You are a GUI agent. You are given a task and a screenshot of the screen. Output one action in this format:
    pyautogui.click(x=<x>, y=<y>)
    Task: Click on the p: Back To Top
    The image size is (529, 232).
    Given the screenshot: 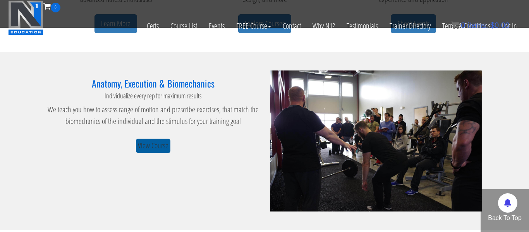 What is the action you would take?
    pyautogui.click(x=505, y=218)
    